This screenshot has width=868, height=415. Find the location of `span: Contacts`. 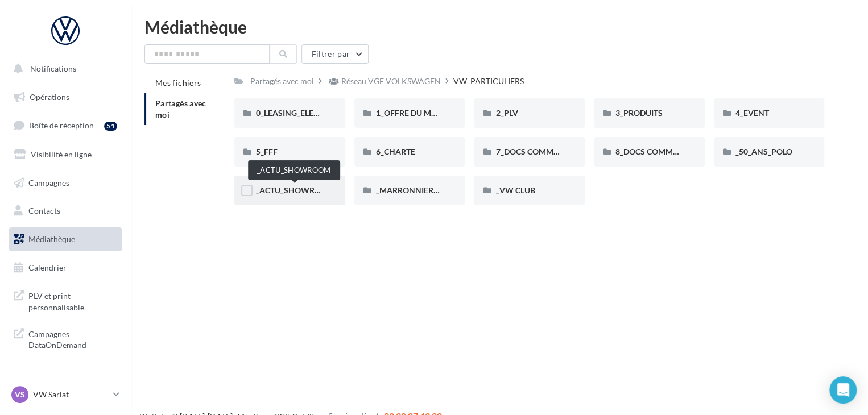

span: Contacts is located at coordinates (44, 210).